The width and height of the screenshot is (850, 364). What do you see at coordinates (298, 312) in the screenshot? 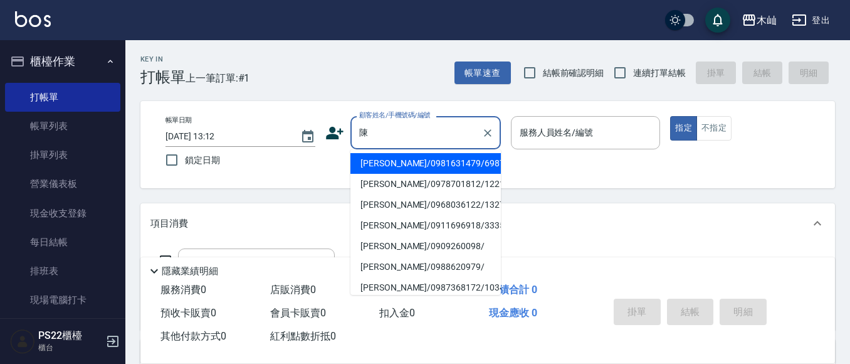
I see `span: 會員卡販賣 0` at bounding box center [298, 312].